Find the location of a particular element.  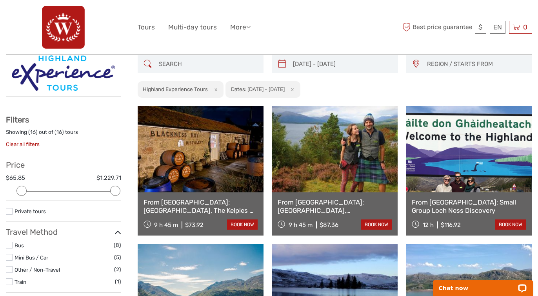

span: REGION / STARTS FROM is located at coordinates (476, 64).